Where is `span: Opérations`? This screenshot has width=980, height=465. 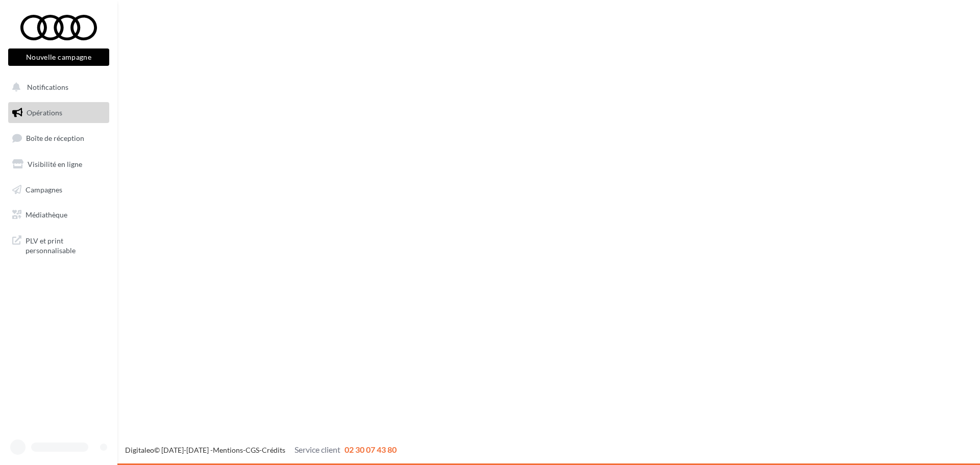 span: Opérations is located at coordinates (44, 112).